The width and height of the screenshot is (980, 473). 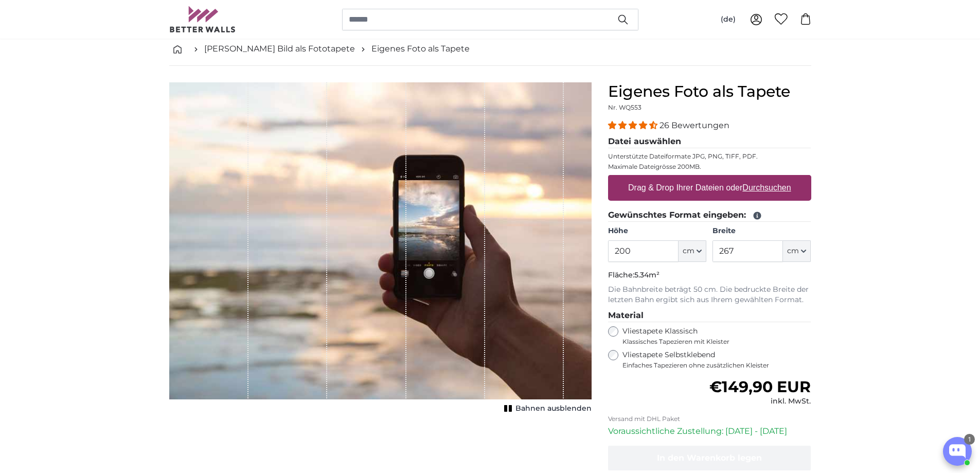 What do you see at coordinates (547, 408) in the screenshot?
I see `button: Bahnen ausblenden` at bounding box center [547, 408].